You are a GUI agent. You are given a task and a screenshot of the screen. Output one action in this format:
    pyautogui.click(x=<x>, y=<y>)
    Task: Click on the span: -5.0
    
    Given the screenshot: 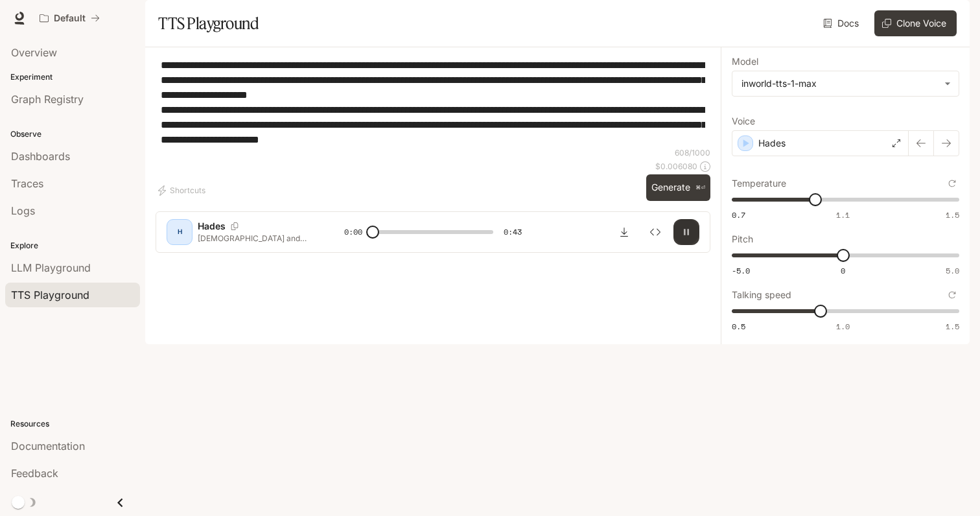 What is the action you would take?
    pyautogui.click(x=741, y=270)
    